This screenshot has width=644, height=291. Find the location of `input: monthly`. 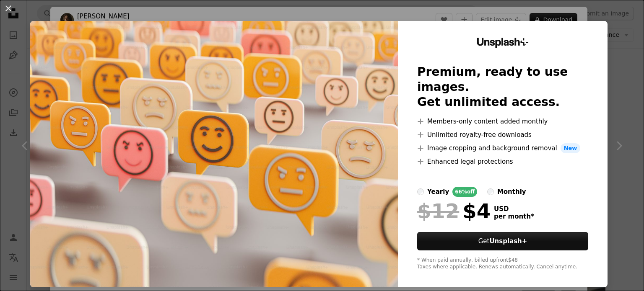

input: monthly is located at coordinates (490, 192).